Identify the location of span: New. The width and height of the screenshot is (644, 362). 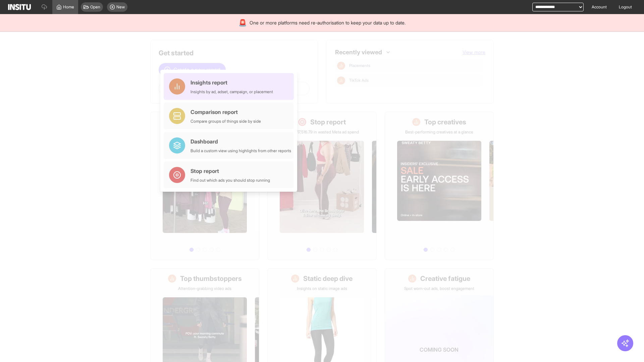
(121, 7).